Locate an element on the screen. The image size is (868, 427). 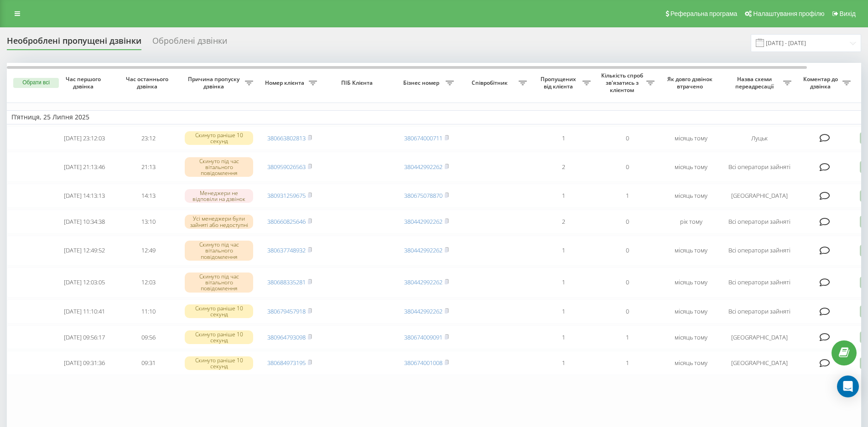
a: 380964793098 is located at coordinates (286, 338).